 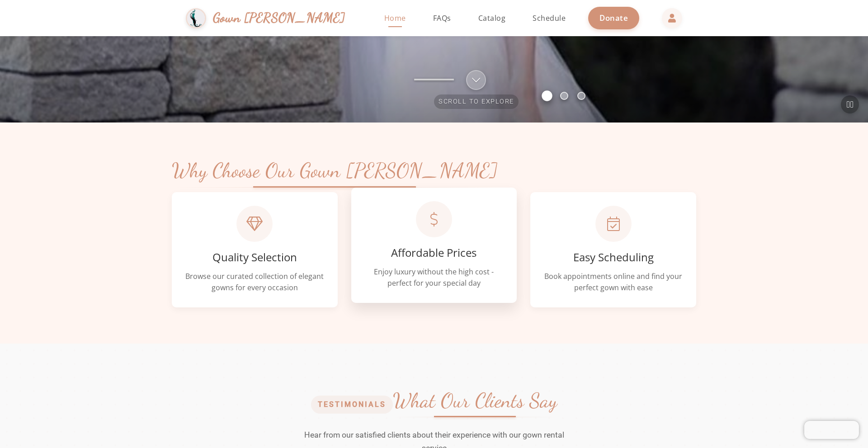 What do you see at coordinates (196, 18) in the screenshot?
I see `img: Gown Gmach Logo` at bounding box center [196, 18].